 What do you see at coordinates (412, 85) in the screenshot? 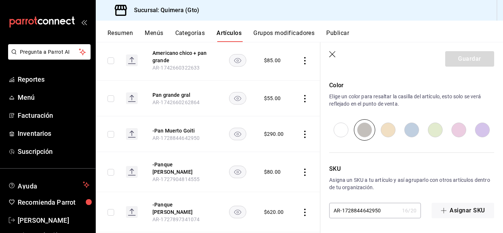
I see `p: Color` at bounding box center [412, 85].